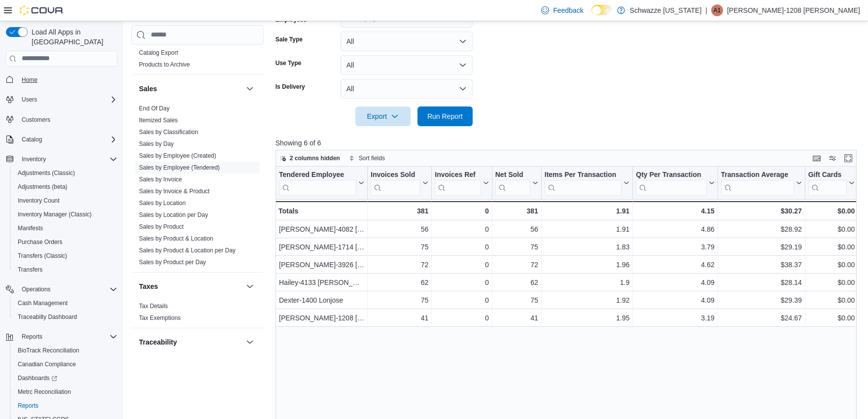 The image size is (868, 419). What do you see at coordinates (761, 229) in the screenshot?
I see `div: $28.92` at bounding box center [761, 229].